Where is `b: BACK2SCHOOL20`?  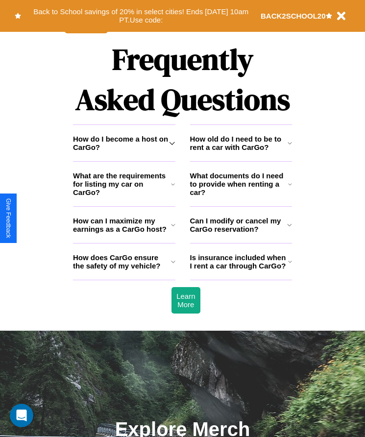
b: BACK2SCHOOL20 is located at coordinates (293, 16).